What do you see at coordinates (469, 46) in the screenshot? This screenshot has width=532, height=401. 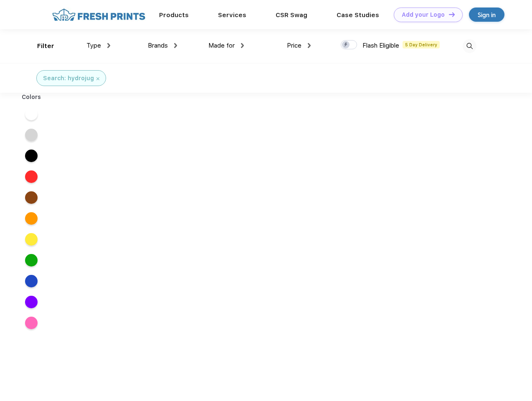 I see `img: desktop_search.svg` at bounding box center [469, 46].